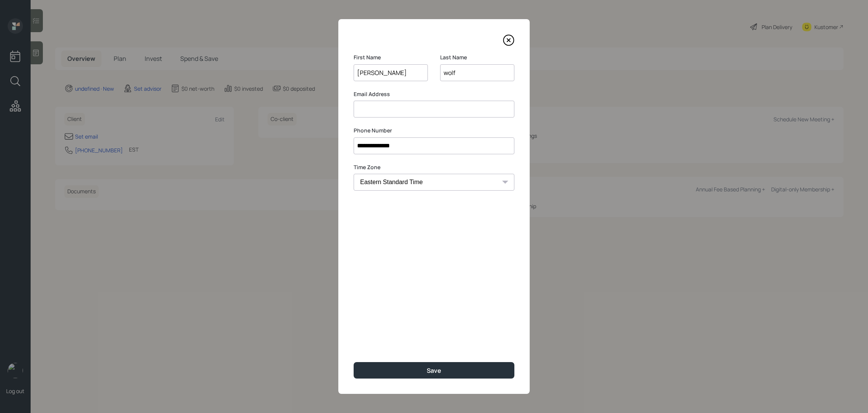 The height and width of the screenshot is (413, 868). Describe the element at coordinates (434, 130) in the screenshot. I see `label: Phone Number` at that location.